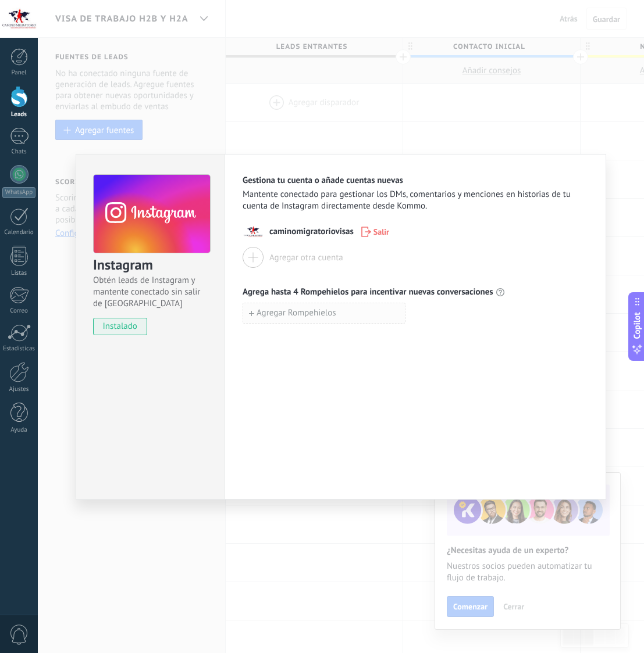  I want to click on button: Salir, so click(375, 232).